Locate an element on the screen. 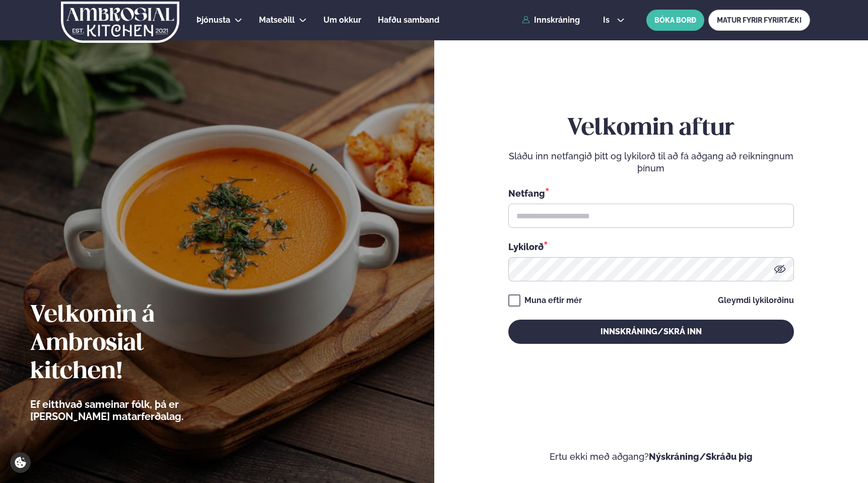  img: logo is located at coordinates (120, 22).